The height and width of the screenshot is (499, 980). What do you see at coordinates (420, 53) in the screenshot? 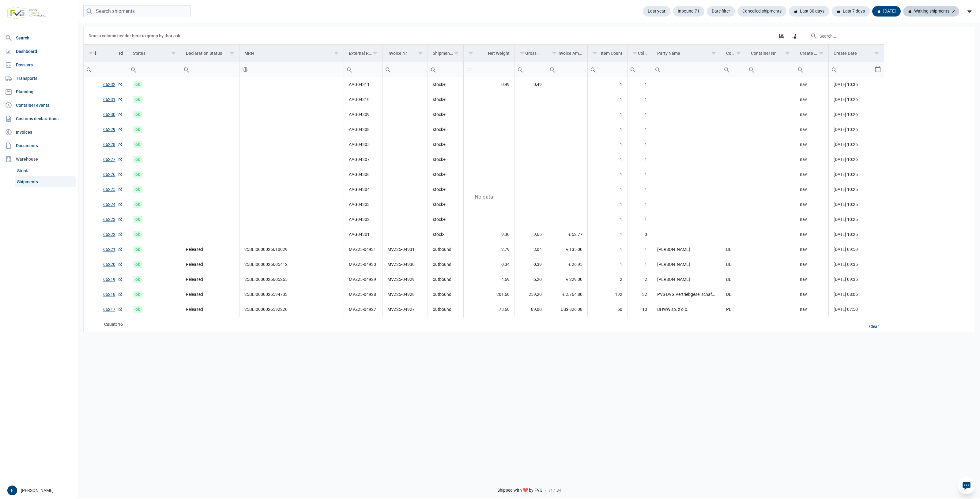
I see `span: Show filter options for column 'Invoice Nr'` at bounding box center [420, 53].